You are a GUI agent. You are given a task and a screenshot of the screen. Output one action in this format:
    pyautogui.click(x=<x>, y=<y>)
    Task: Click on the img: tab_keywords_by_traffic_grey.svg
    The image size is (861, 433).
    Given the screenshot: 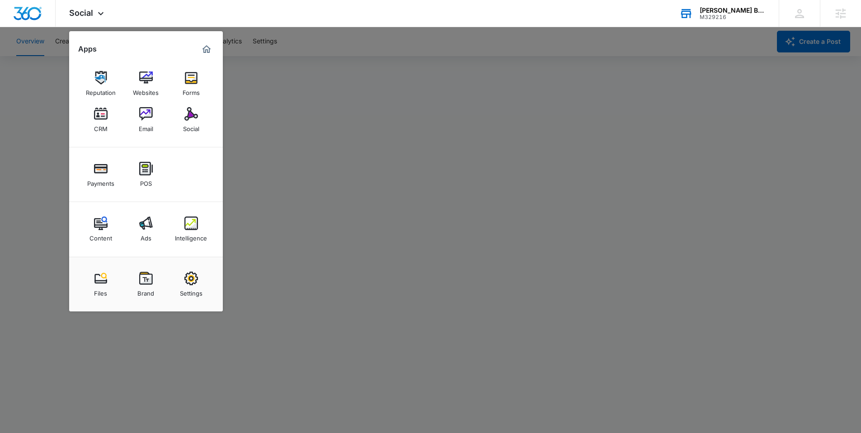 What is the action you would take?
    pyautogui.click(x=94, y=56)
    